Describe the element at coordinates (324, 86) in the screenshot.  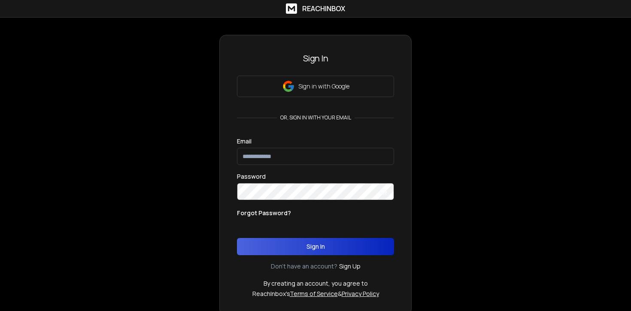
I see `p: Sign in with Google` at that location.